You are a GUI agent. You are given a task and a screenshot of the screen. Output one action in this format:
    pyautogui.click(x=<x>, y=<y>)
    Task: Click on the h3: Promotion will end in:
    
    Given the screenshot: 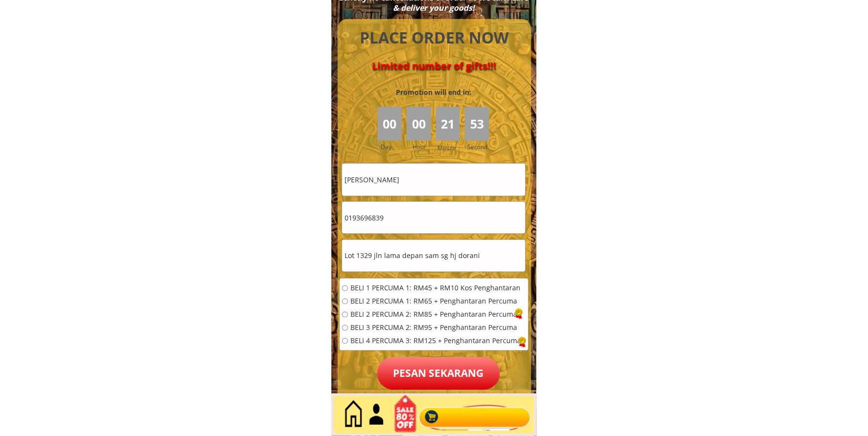 What is the action you would take?
    pyautogui.click(x=434, y=92)
    